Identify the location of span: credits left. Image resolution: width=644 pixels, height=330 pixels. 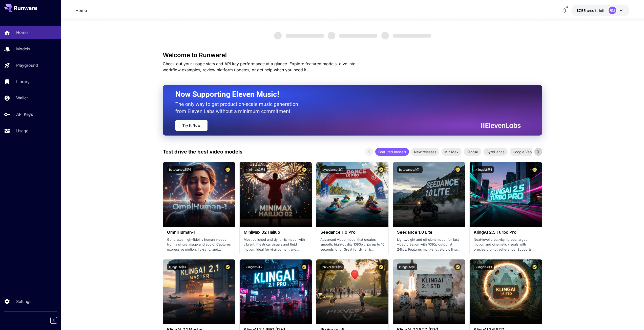
(596, 11).